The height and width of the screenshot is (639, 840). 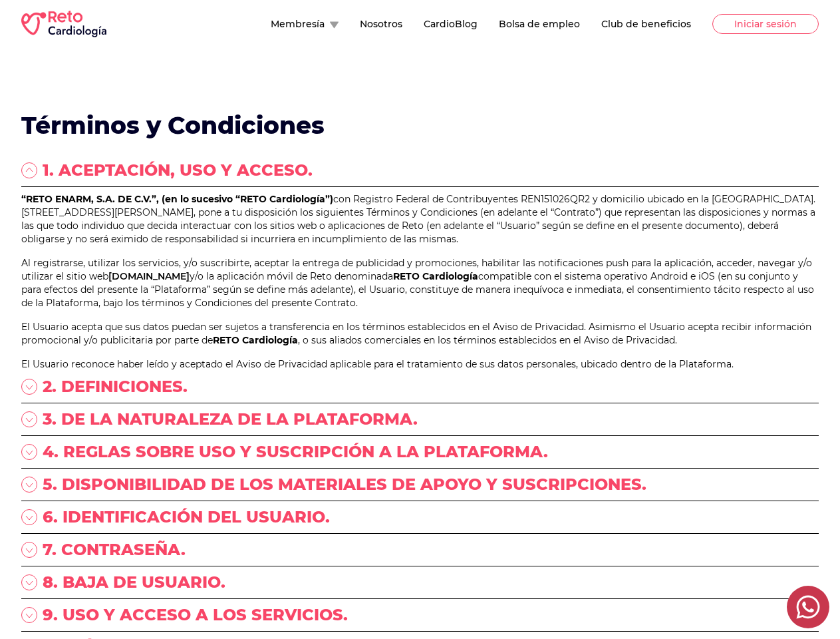 What do you see at coordinates (344, 484) in the screenshot?
I see `p: 5. DISPONIBILIDAD DE LOS MATERIALES DE APOYO Y SUSCRIPCIONES.` at bounding box center [344, 484].